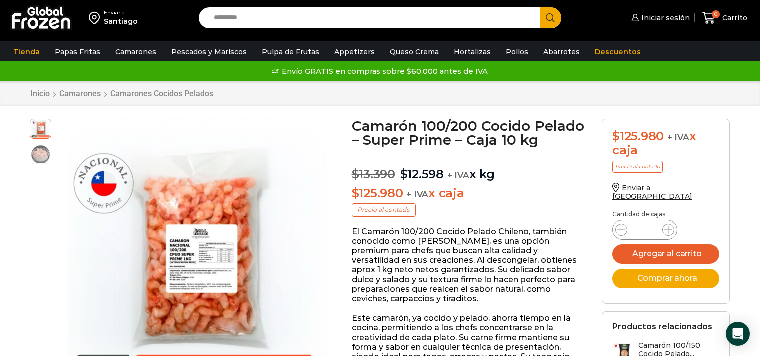 This screenshot has width=760, height=356. Describe the element at coordinates (354, 52) in the screenshot. I see `a: Appetizers` at that location.